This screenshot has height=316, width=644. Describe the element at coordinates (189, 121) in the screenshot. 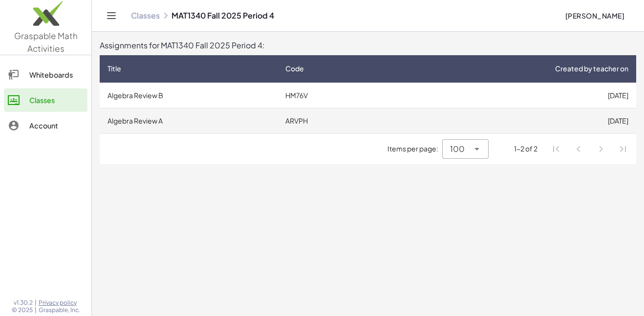

I see `td: Algebra Review A` at that location.